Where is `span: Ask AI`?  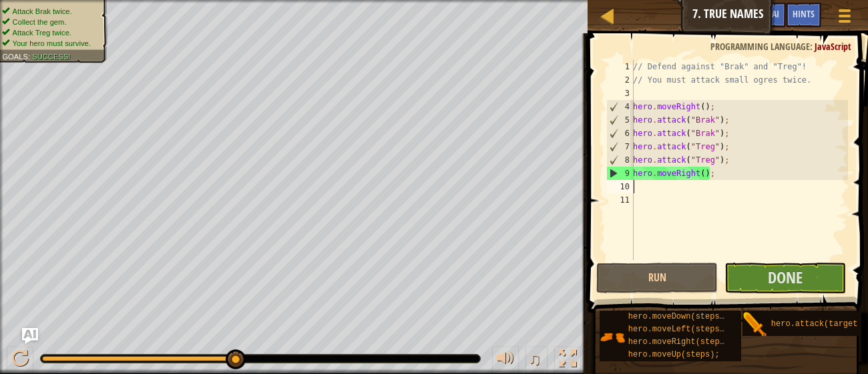 span: Ask AI is located at coordinates (768, 13).